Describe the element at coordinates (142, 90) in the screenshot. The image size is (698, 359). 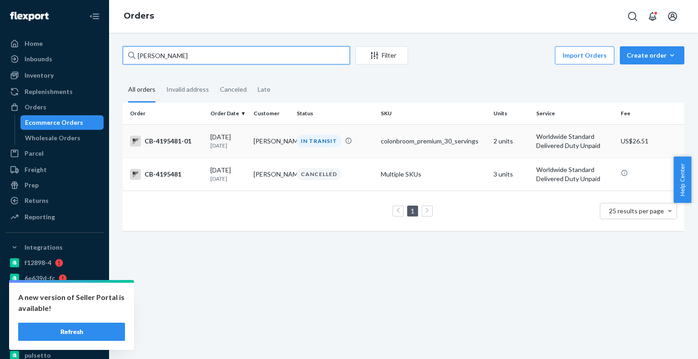
I see `div: All orders` at that location.